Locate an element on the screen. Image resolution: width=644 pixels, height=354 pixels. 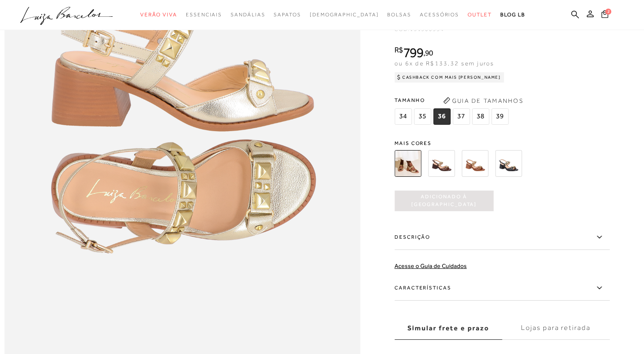
span: 2 is located at coordinates (609, 12).